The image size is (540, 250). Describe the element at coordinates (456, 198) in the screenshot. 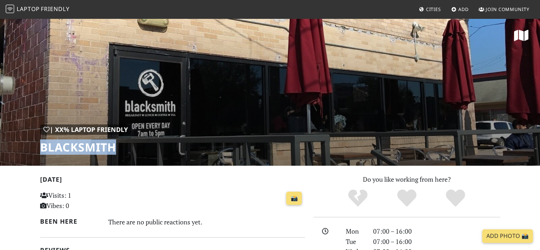

I see `div: Definitely!` at that location.